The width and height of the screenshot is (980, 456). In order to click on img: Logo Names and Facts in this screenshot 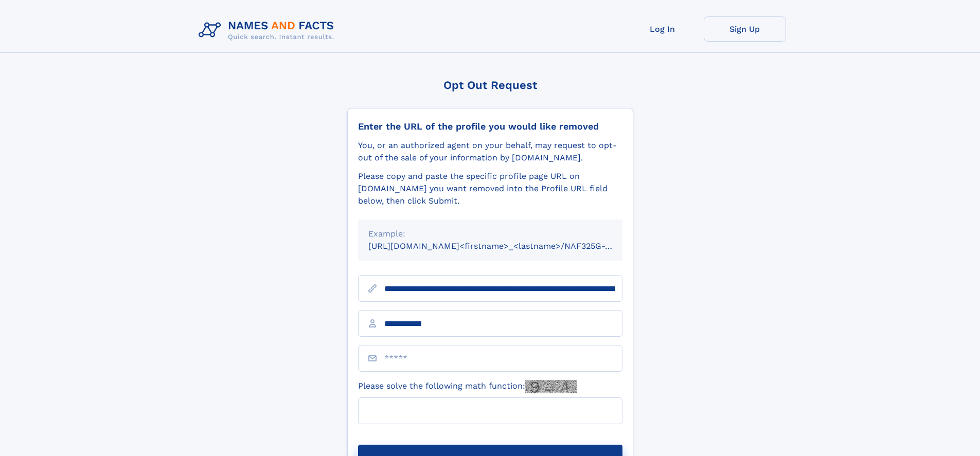, I will do `click(269, 30)`.